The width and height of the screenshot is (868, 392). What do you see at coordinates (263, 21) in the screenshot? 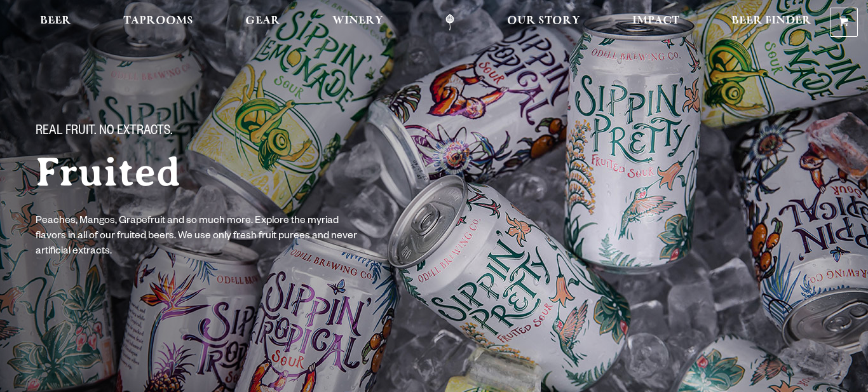
I see `span: Gear` at bounding box center [263, 21].